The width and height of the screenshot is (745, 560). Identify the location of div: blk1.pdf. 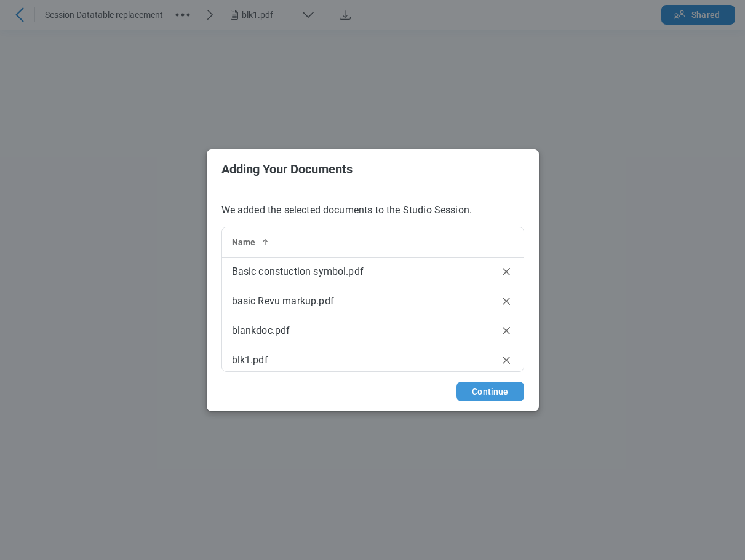
(355, 360).